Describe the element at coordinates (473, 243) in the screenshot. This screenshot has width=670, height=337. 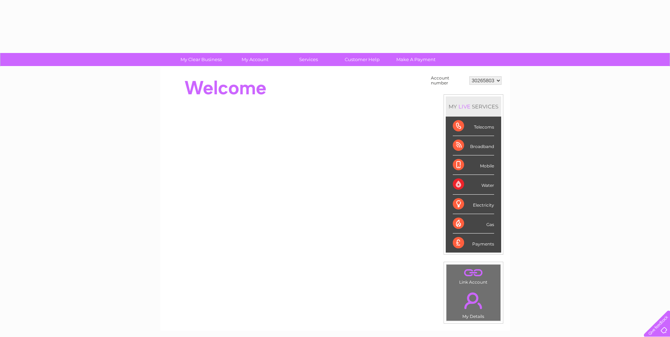
I see `div: Payments` at that location.